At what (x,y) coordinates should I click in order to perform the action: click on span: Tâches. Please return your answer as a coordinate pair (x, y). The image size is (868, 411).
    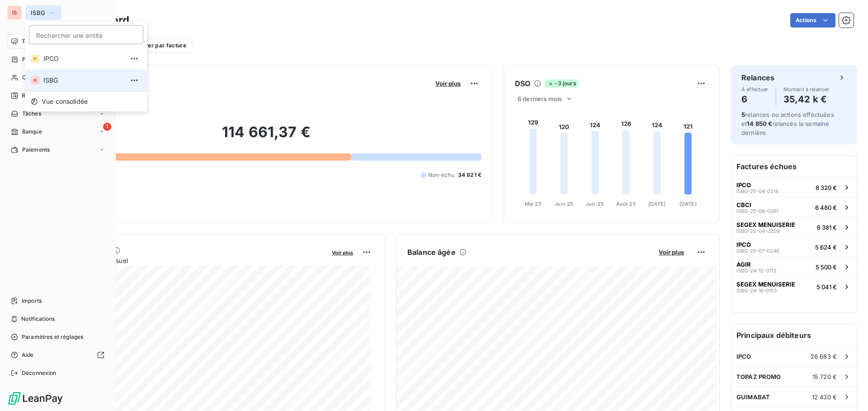
    Looking at the image, I should click on (31, 114).